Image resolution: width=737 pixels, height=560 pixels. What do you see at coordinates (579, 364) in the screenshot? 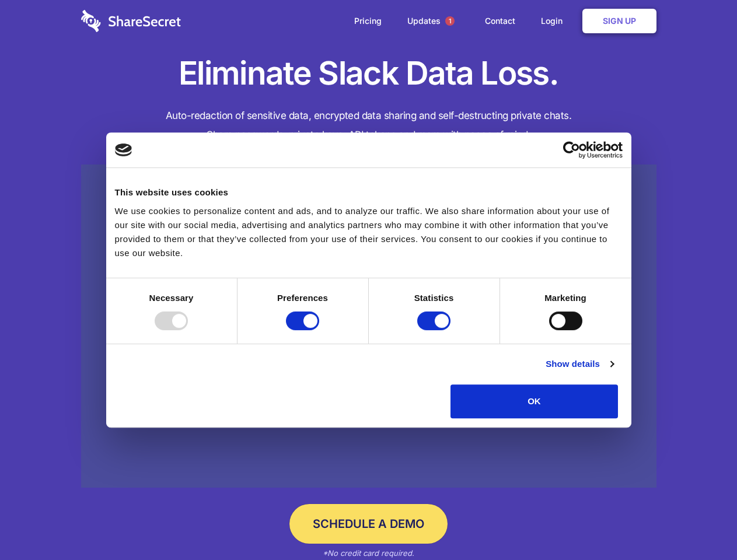
I see `a: Show details` at bounding box center [579, 364].